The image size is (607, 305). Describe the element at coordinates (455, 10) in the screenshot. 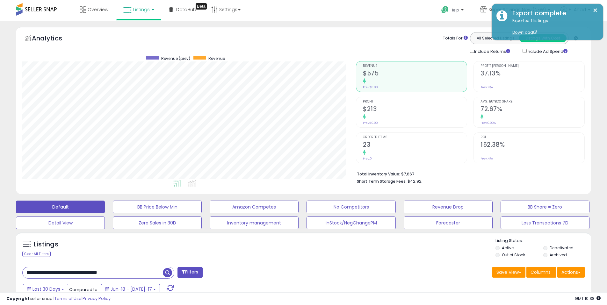

I see `span: Help` at that location.